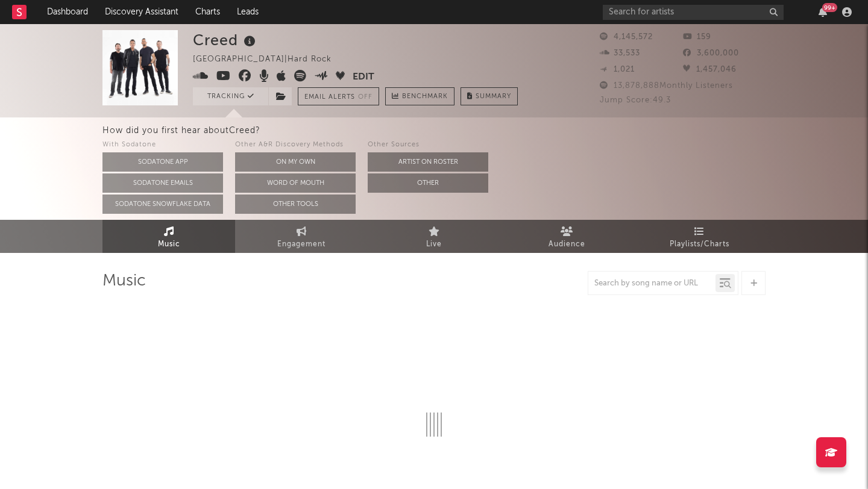  What do you see at coordinates (693, 12) in the screenshot?
I see `input: Search for artists` at bounding box center [693, 12].